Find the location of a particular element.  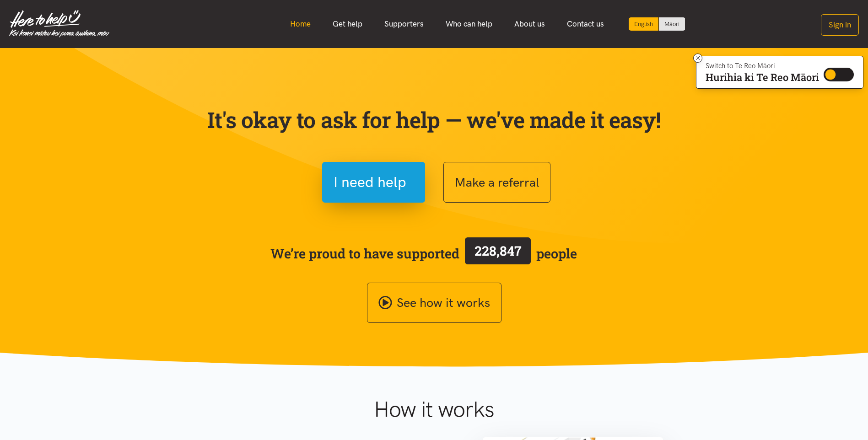

button: Sign in is located at coordinates (840, 24).